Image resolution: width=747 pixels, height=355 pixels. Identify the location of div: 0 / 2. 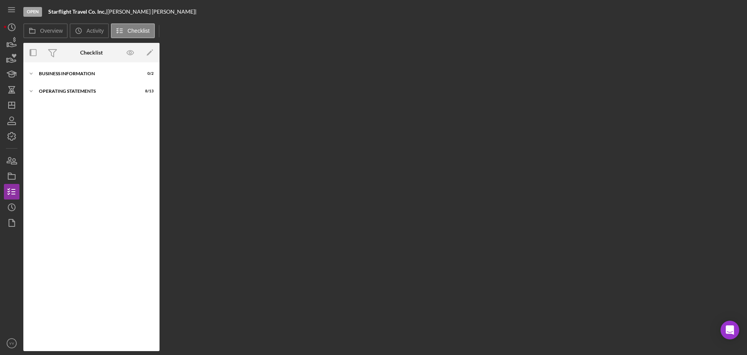
(147, 74).